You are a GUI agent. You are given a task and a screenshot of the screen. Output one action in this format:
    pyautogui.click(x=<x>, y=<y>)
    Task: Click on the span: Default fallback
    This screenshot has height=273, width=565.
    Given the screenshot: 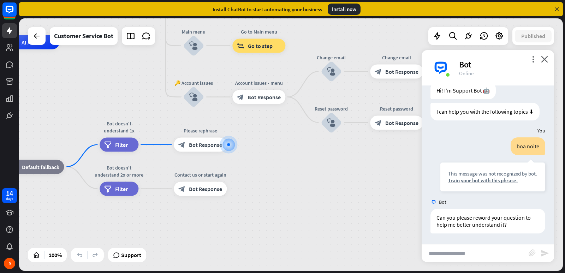 What is the action you would take?
    pyautogui.click(x=41, y=167)
    